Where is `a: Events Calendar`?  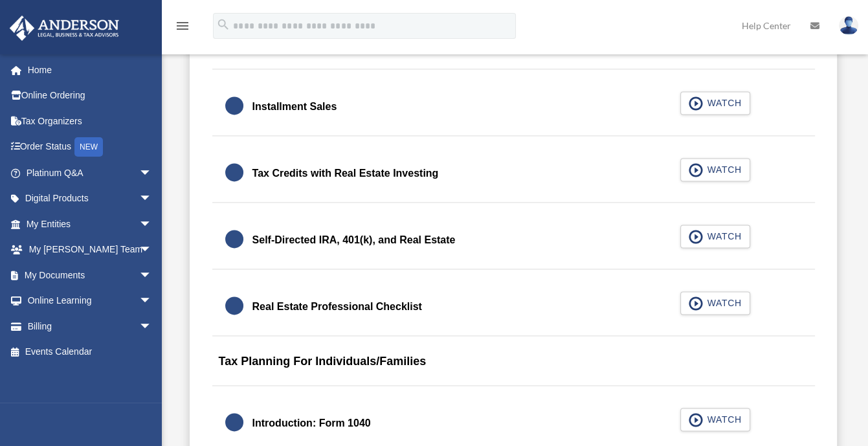
a: Events Calendar is located at coordinates (90, 352).